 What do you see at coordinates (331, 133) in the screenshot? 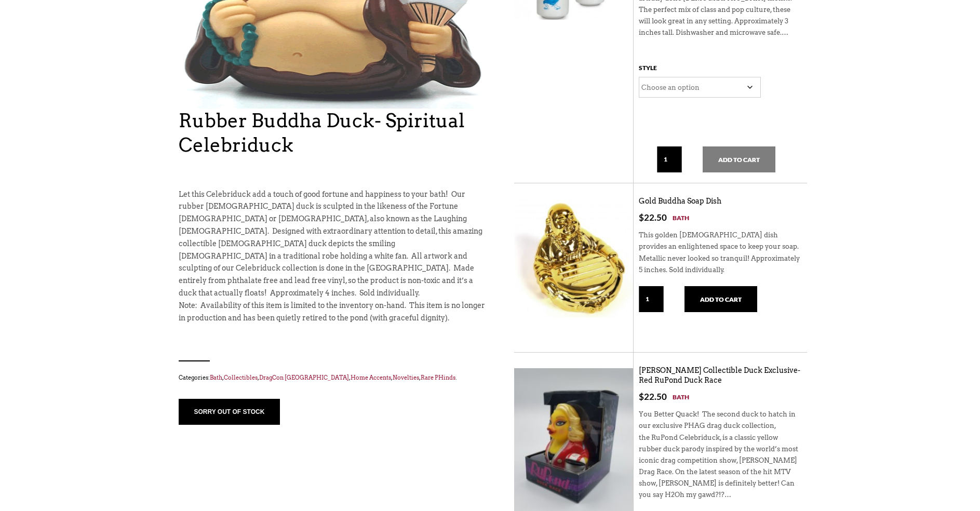
I see `h1: Rubber Buddha Duck- Spiritual Celebriduck` at bounding box center [331, 133].